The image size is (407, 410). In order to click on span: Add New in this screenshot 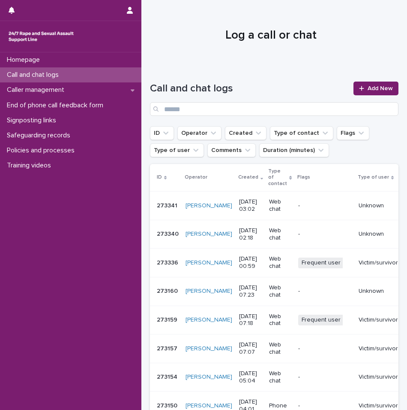, I will do `click(380, 88)`.